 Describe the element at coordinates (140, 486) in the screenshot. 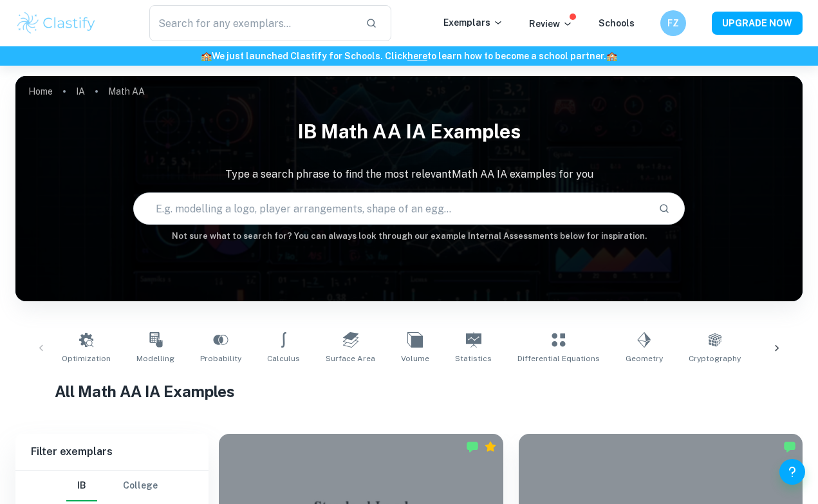

I see `button: College` at that location.